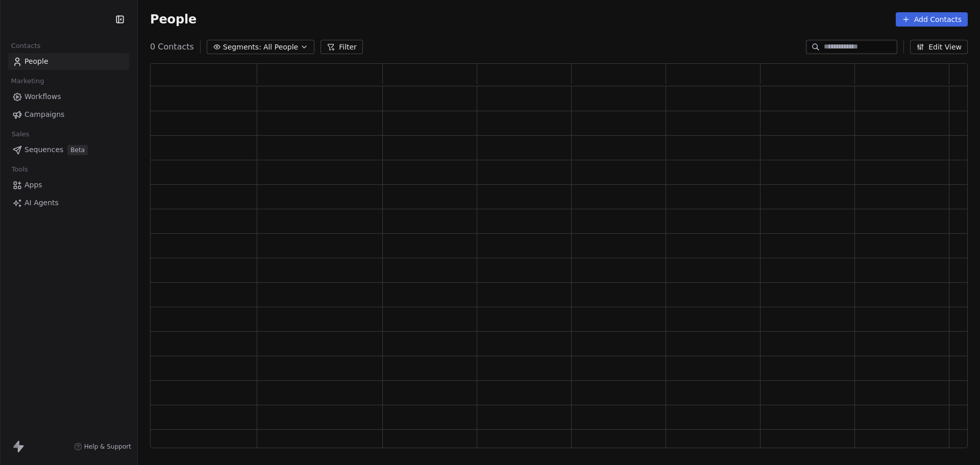 The width and height of the screenshot is (980, 465). I want to click on span: Workflows, so click(43, 97).